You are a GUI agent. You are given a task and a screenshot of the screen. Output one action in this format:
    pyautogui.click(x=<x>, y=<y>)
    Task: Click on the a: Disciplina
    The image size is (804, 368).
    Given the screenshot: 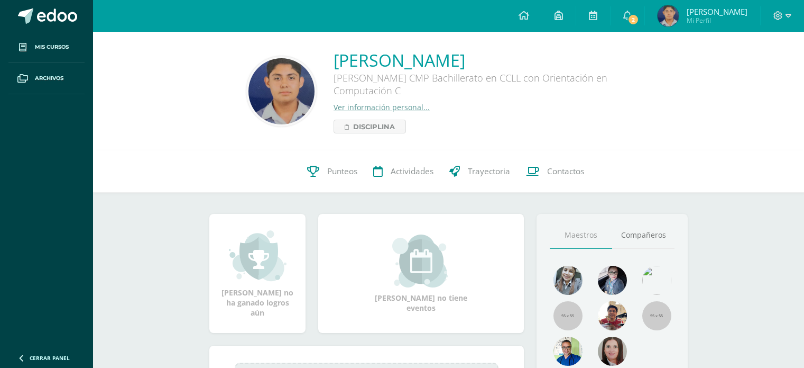 What is the action you would take?
    pyautogui.click(x=370, y=126)
    